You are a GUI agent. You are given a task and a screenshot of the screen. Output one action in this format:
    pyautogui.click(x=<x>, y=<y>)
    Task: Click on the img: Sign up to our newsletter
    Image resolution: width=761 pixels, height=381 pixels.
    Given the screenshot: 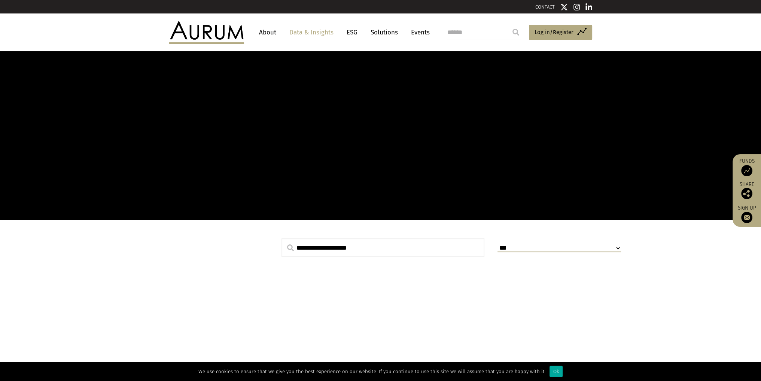 What is the action you would take?
    pyautogui.click(x=746, y=217)
    